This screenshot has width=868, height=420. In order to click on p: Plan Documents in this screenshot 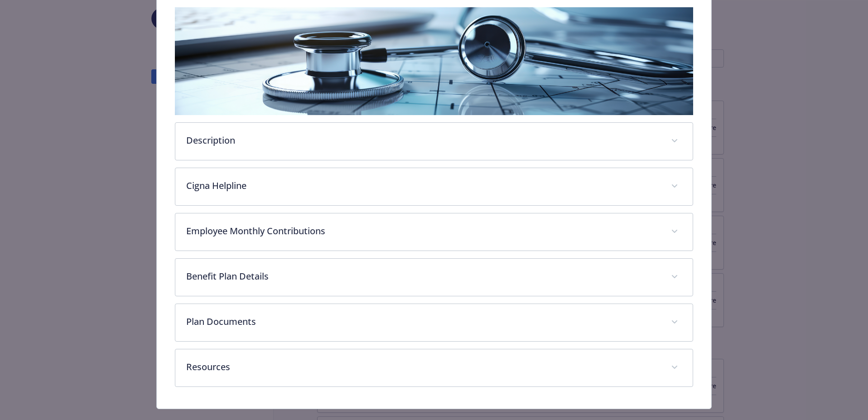, I will do `click(424, 322)`.